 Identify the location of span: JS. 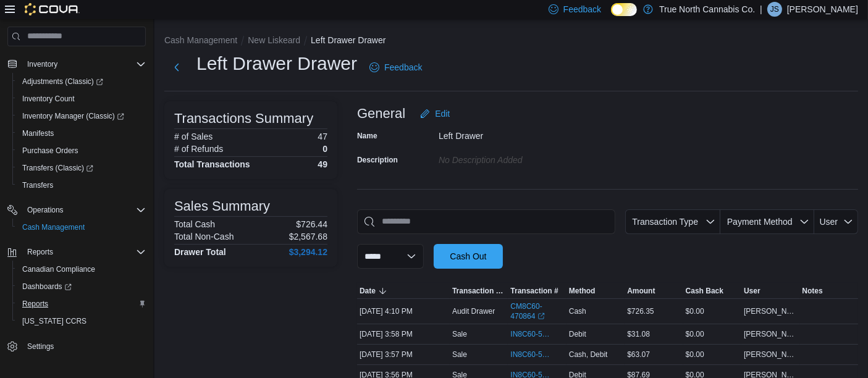
(775, 9).